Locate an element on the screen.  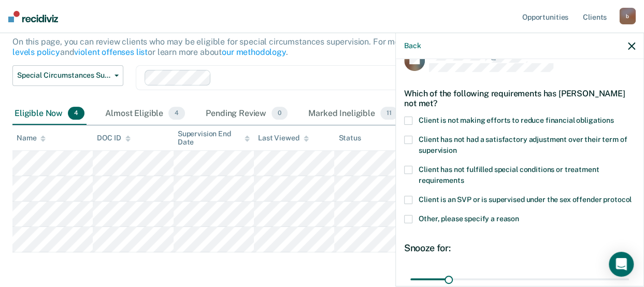
div: Almost Eligible is located at coordinates (145, 114).